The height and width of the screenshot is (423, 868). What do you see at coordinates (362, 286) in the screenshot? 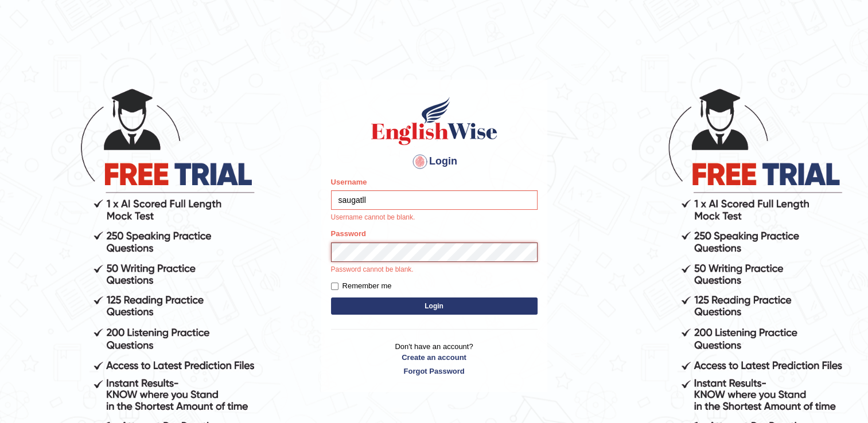
I see `label: Remember me` at bounding box center [362, 286].